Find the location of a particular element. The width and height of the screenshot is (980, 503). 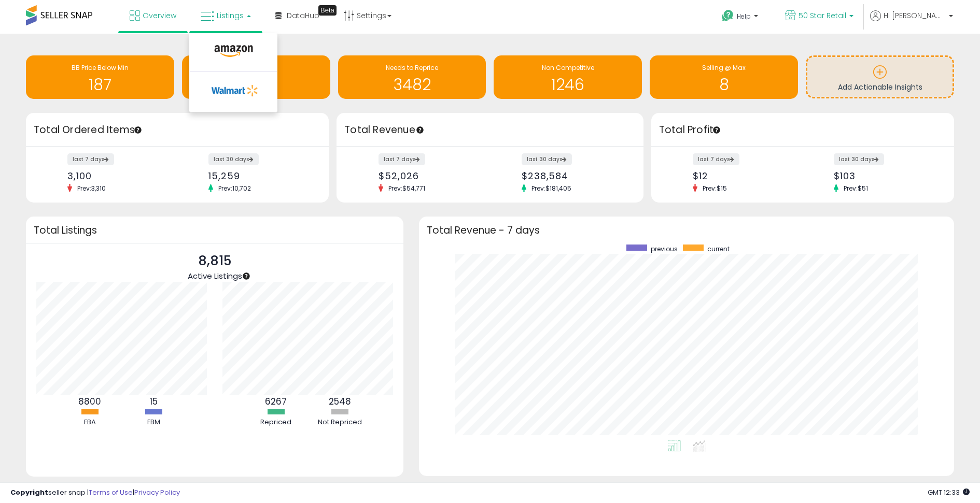

div: $12 is located at coordinates (743, 176).